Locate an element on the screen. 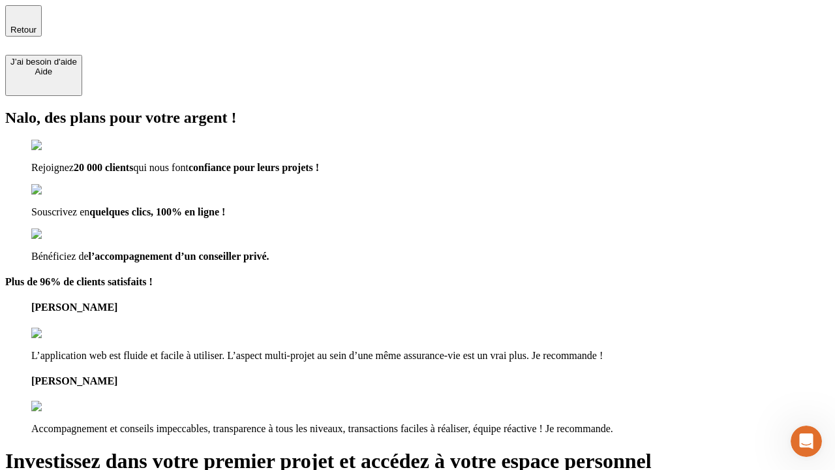 The image size is (835, 470). p: Accompagnement et conseils impeccables, transparence à tous les niveaux, transactions faciles à r... is located at coordinates (431, 429).